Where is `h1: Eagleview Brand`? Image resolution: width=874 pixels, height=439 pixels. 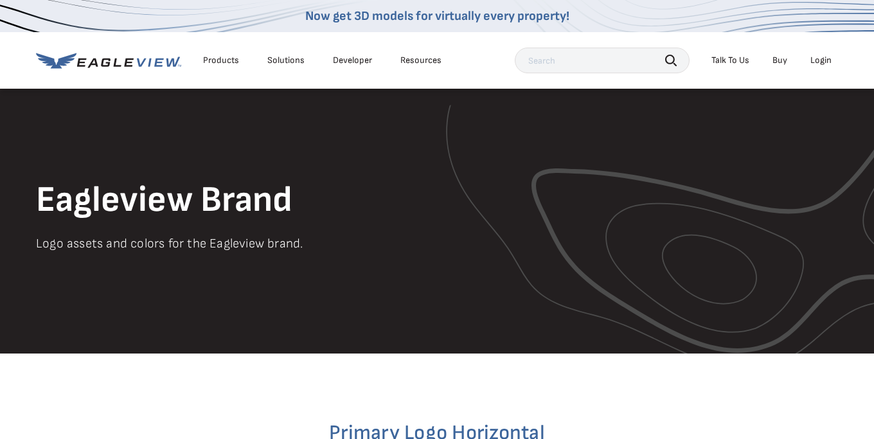 h1: Eagleview Brand is located at coordinates (437, 201).